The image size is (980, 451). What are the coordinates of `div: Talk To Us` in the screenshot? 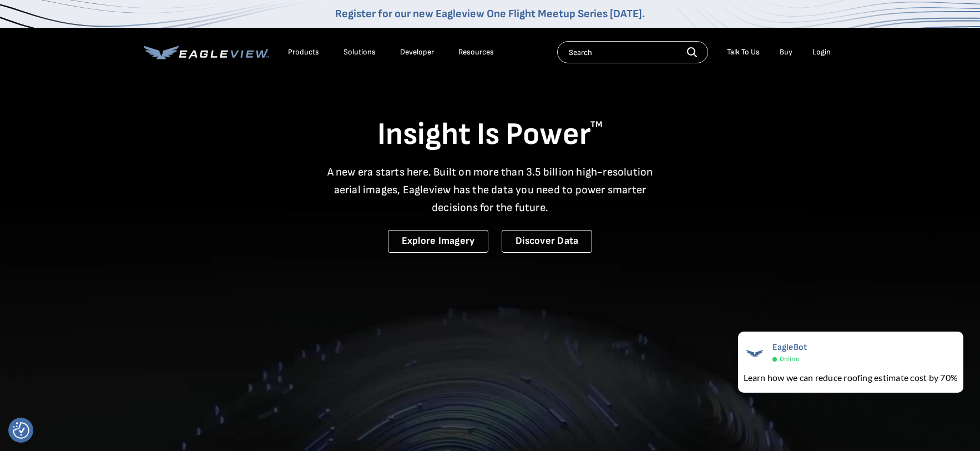 It's located at (743, 52).